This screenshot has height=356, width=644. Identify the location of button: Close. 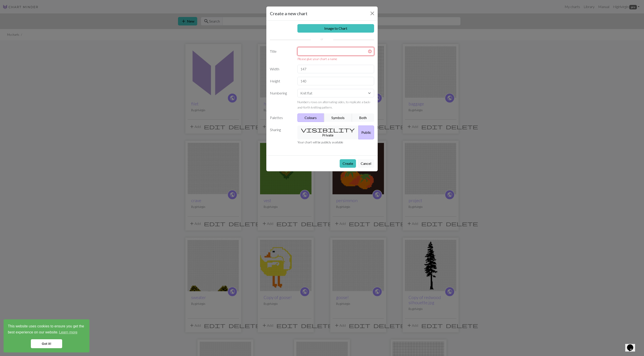
(372, 13).